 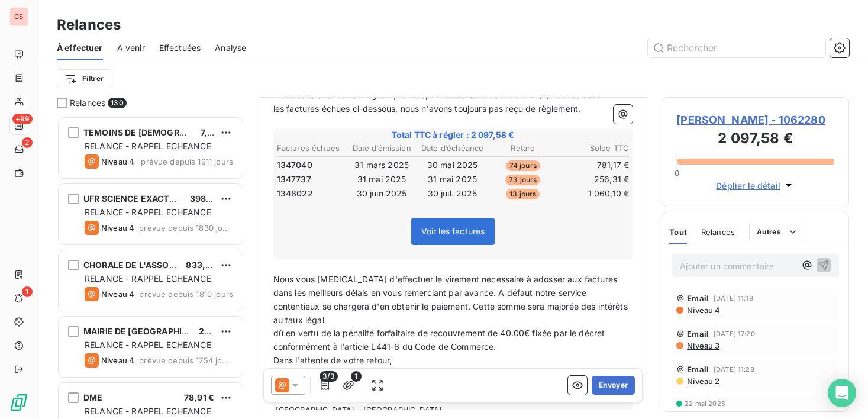 What do you see at coordinates (522, 194) in the screenshot?
I see `span: 13 jours` at bounding box center [522, 194].